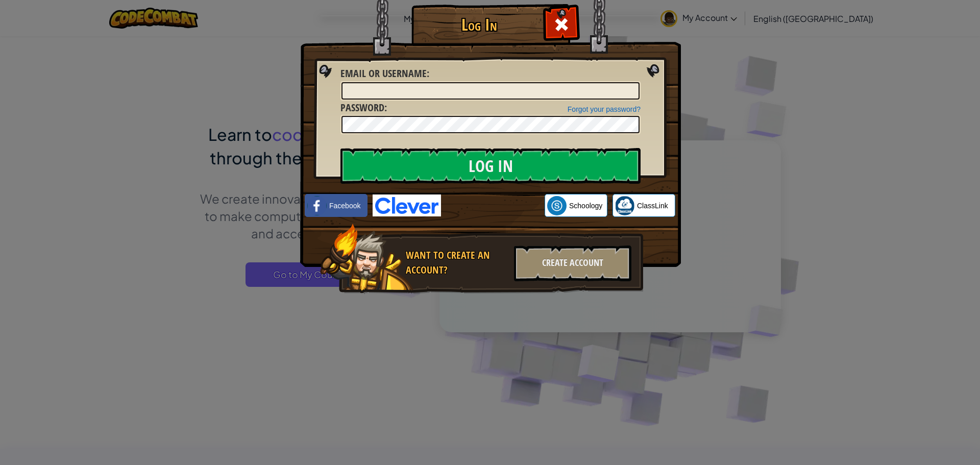 This screenshot has width=980, height=465. I want to click on span: ClassLink, so click(652, 206).